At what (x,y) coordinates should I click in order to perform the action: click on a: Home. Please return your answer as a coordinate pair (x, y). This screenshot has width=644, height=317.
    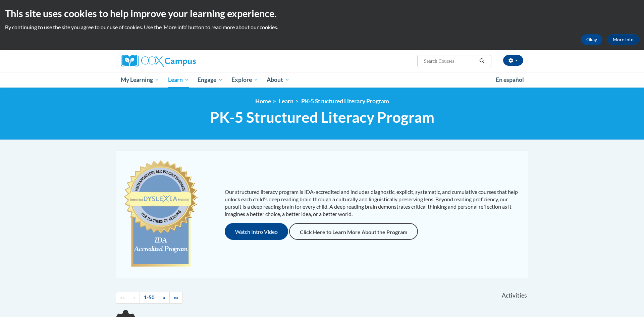
    Looking at the image, I should click on (263, 101).